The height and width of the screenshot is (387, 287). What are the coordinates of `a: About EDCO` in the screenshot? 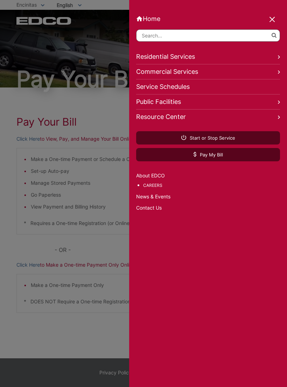 It's located at (208, 176).